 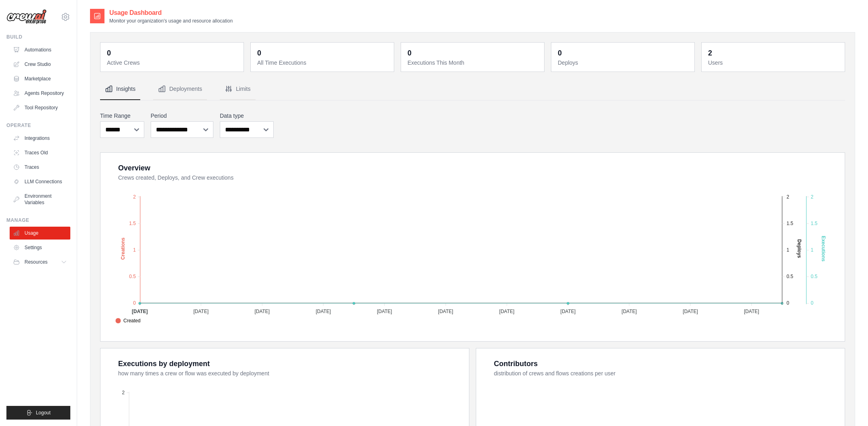 What do you see at coordinates (171, 21) in the screenshot?
I see `p: Monitor your organization's usage and resource allocation` at bounding box center [171, 21].